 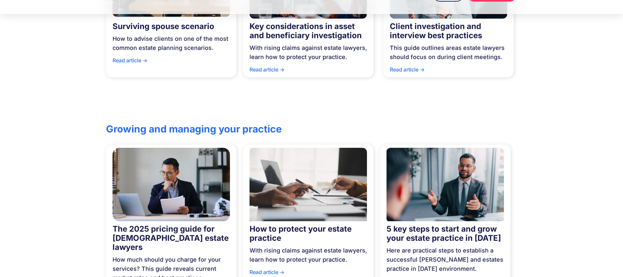 What do you see at coordinates (308, 233) in the screenshot?
I see `div: How to protect your estate practice` at bounding box center [308, 233].